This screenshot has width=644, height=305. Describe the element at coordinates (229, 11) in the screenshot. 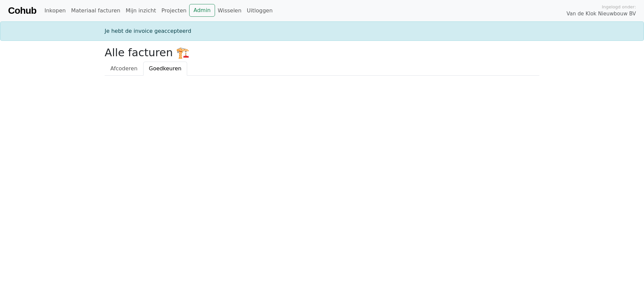

I see `a: Wisselen` at that location.